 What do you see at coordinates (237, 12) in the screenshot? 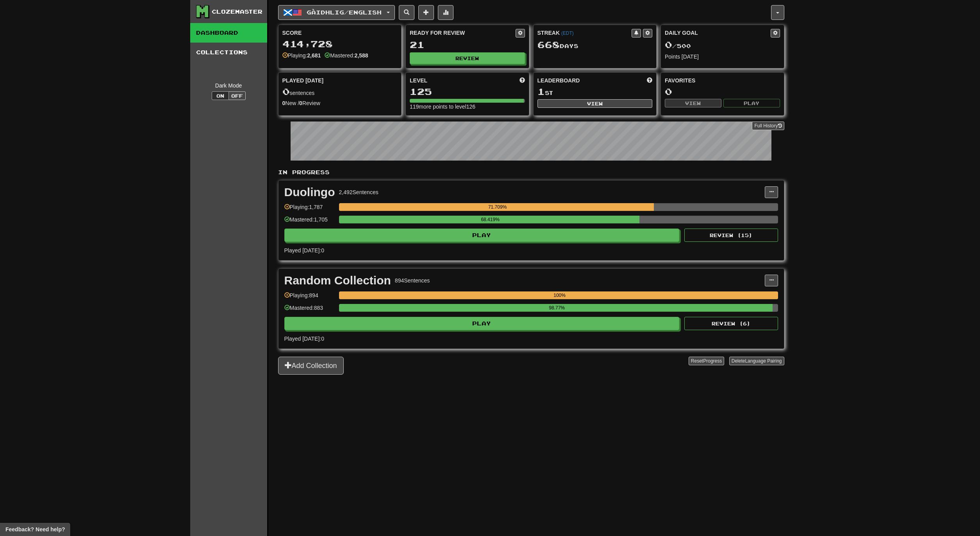
I see `div: Clozemaster` at bounding box center [237, 12].